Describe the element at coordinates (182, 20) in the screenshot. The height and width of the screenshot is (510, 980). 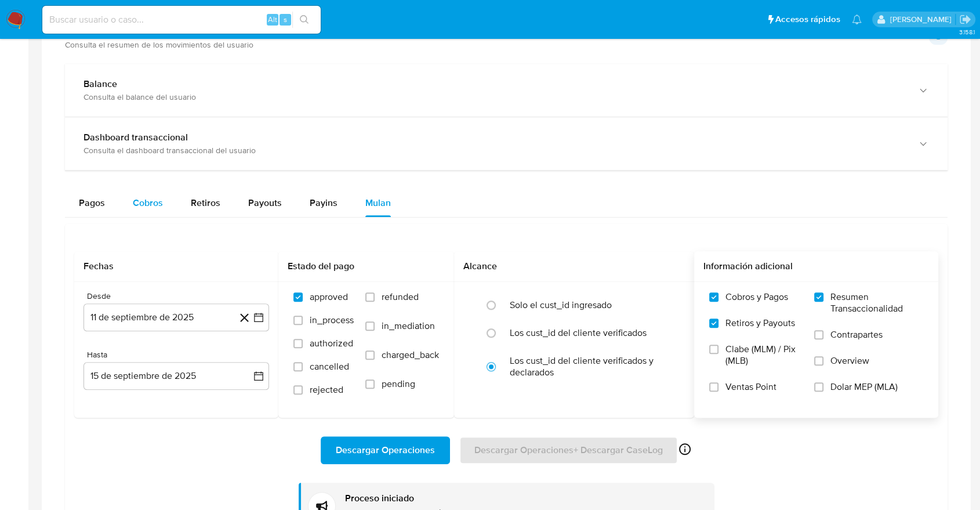
I see `input: Buscar usuario o caso...` at that location.